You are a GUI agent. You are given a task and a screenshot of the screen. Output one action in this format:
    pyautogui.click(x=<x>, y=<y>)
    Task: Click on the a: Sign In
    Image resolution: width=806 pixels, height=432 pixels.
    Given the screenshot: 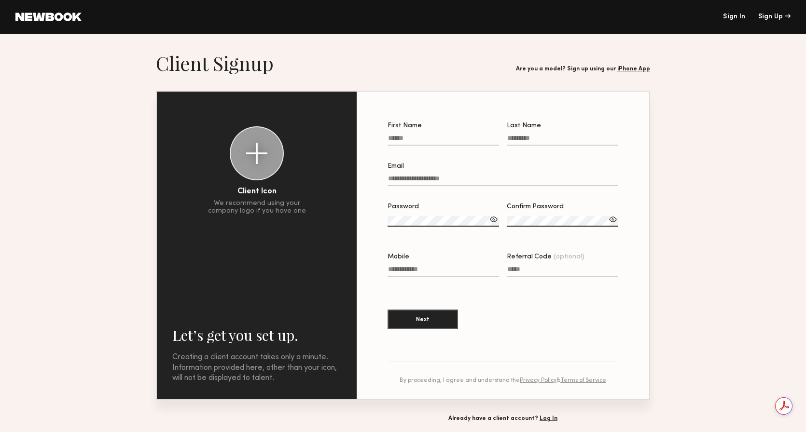 What is the action you would take?
    pyautogui.click(x=734, y=17)
    